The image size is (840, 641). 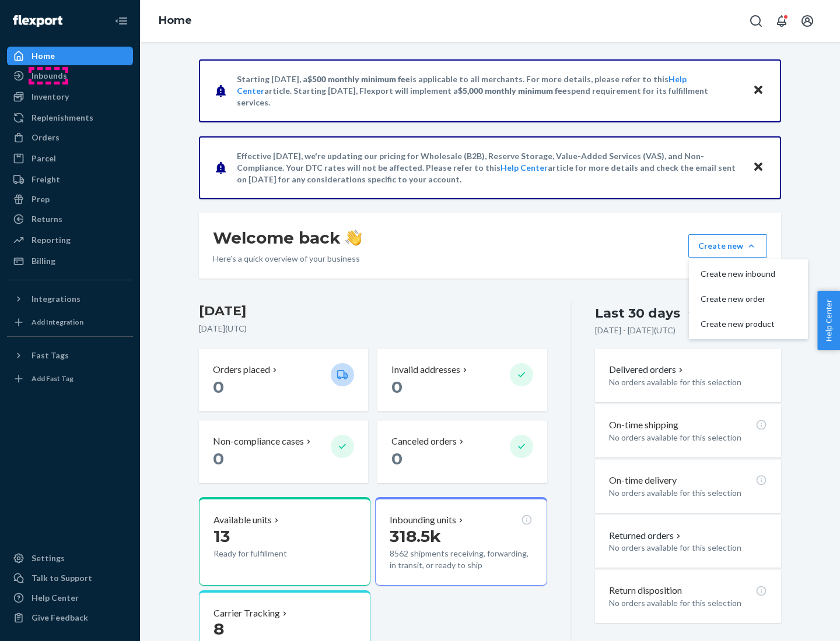 What do you see at coordinates (70, 578) in the screenshot?
I see `a: Talk to Support` at bounding box center [70, 578].